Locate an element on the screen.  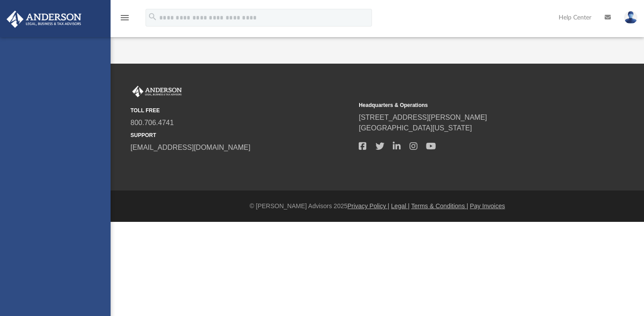
a: menu is located at coordinates (125, 20).